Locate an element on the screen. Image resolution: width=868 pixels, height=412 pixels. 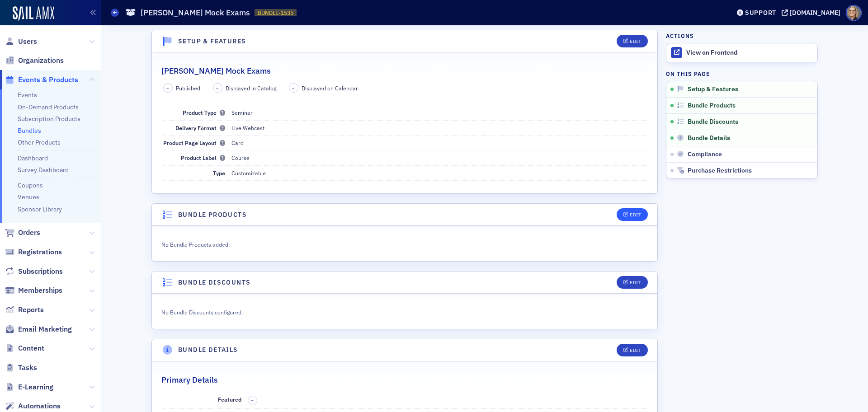
a: Registrations is located at coordinates (34, 252).